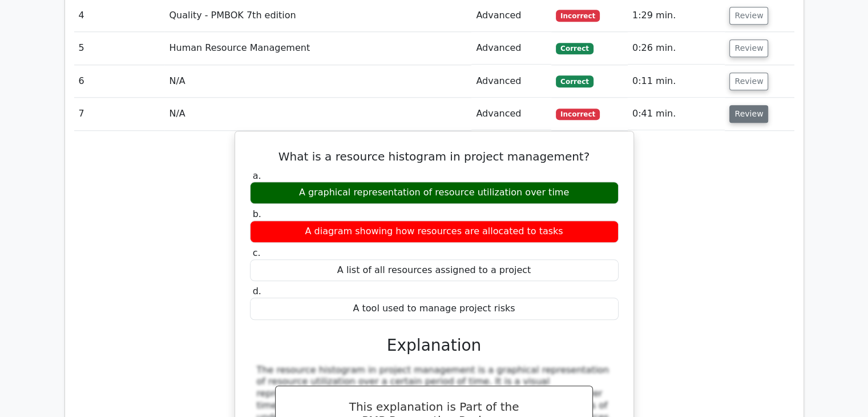 Image resolution: width=868 pixels, height=417 pixels. What do you see at coordinates (676, 114) in the screenshot?
I see `td: 0:41 min.` at bounding box center [676, 114].